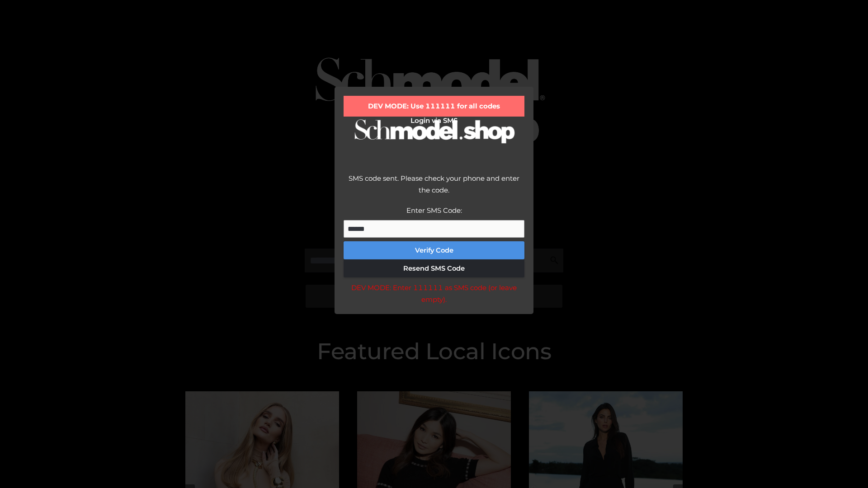 The width and height of the screenshot is (868, 488). What do you see at coordinates (434, 269) in the screenshot?
I see `button: Resend SMS Code` at bounding box center [434, 269].